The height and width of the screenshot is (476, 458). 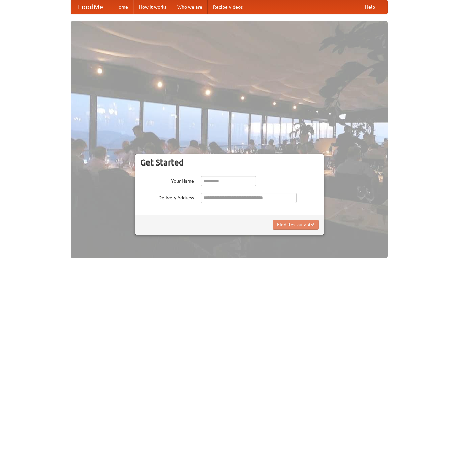 What do you see at coordinates (228, 7) in the screenshot?
I see `a: Recipe videos` at bounding box center [228, 7].